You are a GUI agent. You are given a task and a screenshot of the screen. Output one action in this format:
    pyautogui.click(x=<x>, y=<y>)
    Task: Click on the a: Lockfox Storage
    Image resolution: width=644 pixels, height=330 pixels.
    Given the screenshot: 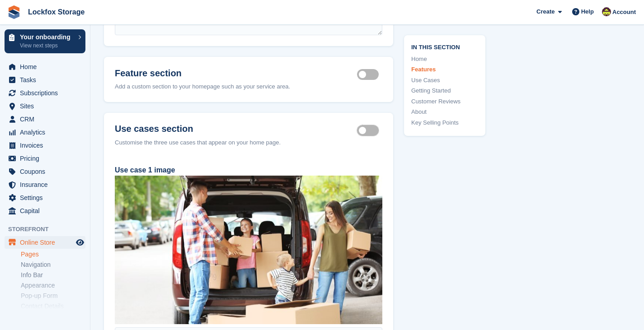 What is the action you would take?
    pyautogui.click(x=56, y=12)
    